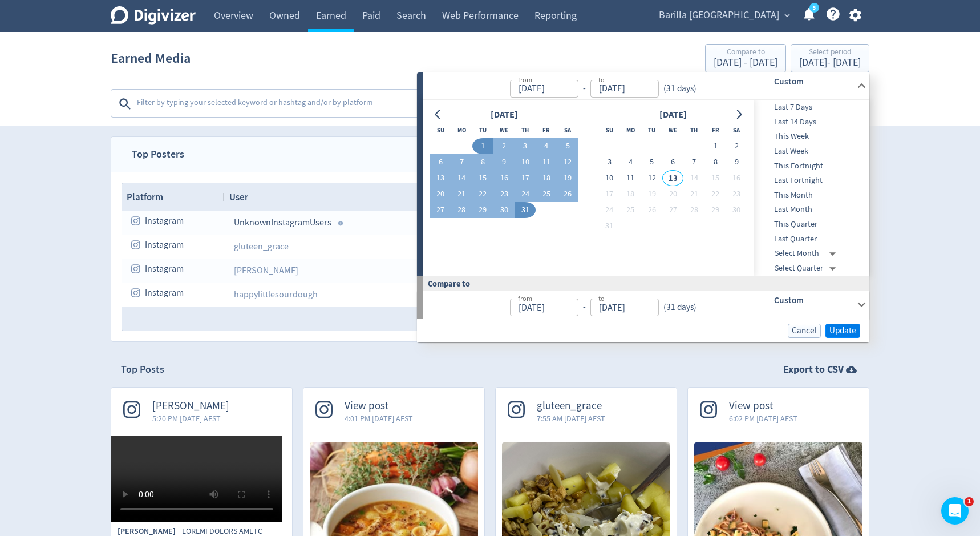  I want to click on span: Platform, so click(145, 197).